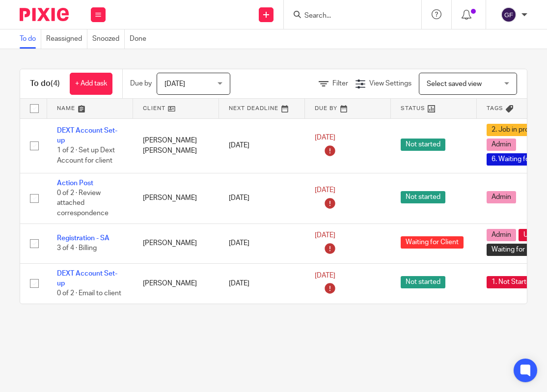 This screenshot has height=392, width=547. Describe the element at coordinates (86, 156) in the screenshot. I see `span: 1 of 2 · Set up Dext Account for client` at that location.